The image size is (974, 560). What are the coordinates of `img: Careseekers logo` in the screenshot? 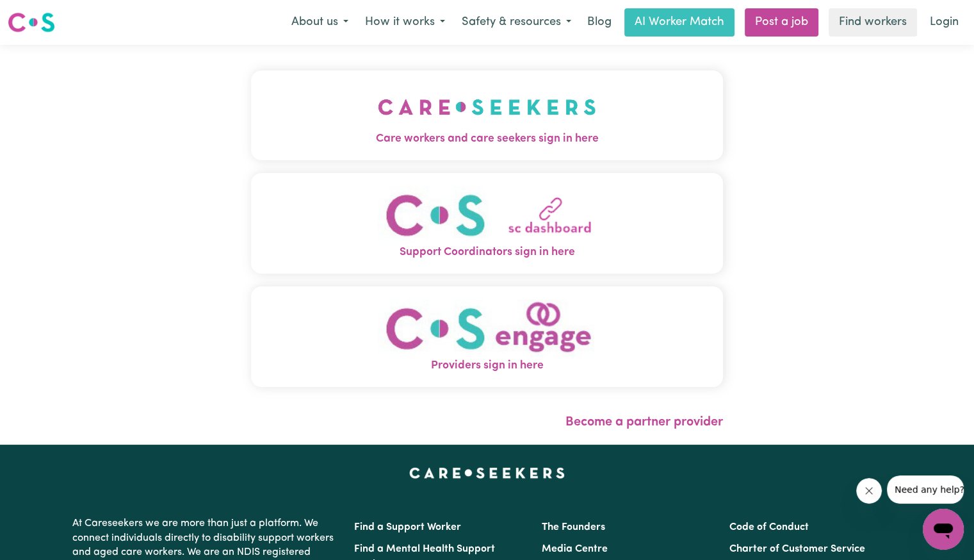 It's located at (31, 22).